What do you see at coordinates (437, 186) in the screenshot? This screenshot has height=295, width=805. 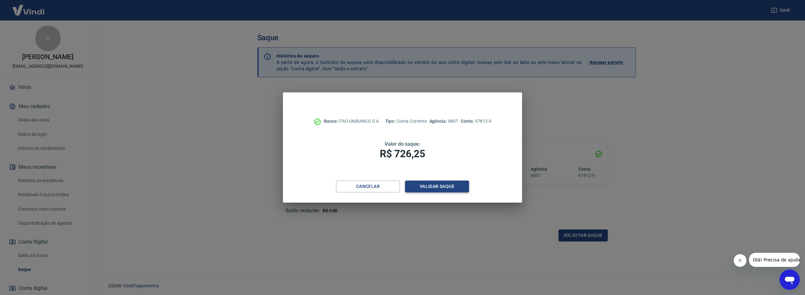 I see `button: Validar saque` at bounding box center [437, 186].